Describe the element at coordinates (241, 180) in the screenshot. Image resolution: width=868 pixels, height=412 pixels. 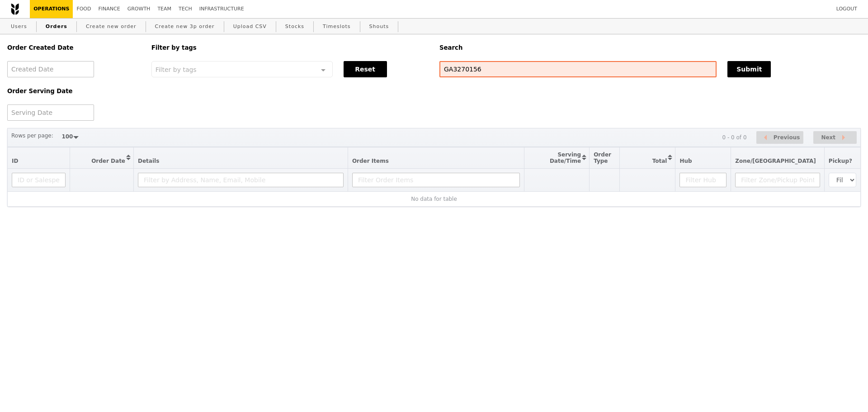
I see `input: Filter by Address, Name, Email, Mobile` at that location.